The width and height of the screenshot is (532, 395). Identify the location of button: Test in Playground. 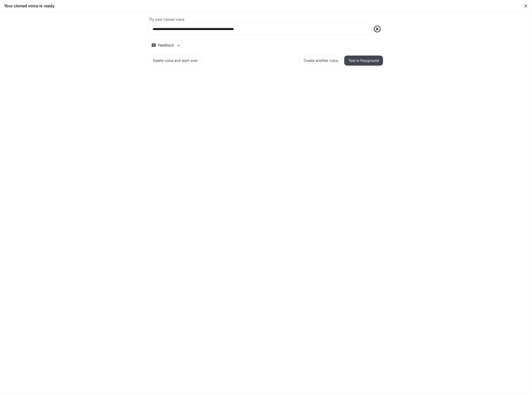
(364, 60).